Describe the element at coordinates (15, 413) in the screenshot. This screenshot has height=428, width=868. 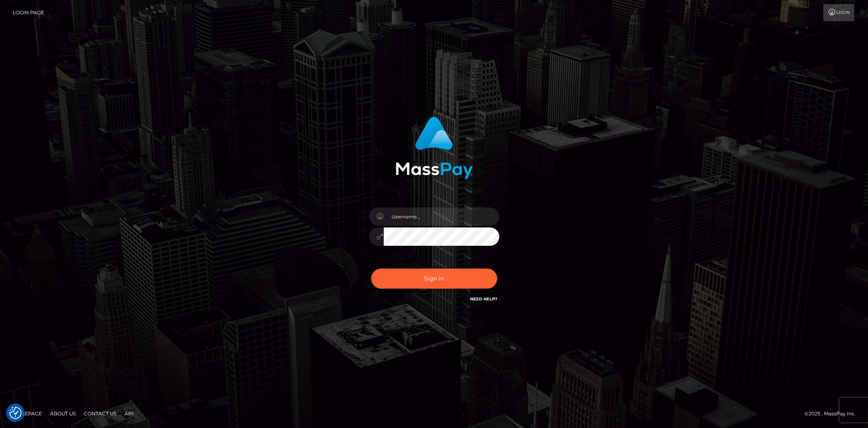
I see `img: Revisit consent button` at that location.